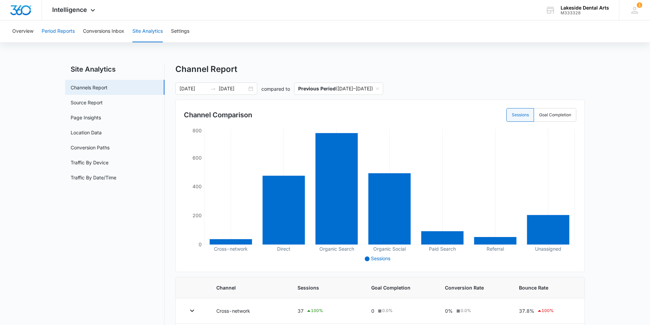 The width and height of the screenshot is (650, 325). I want to click on h3: Channel Comparison, so click(218, 115).